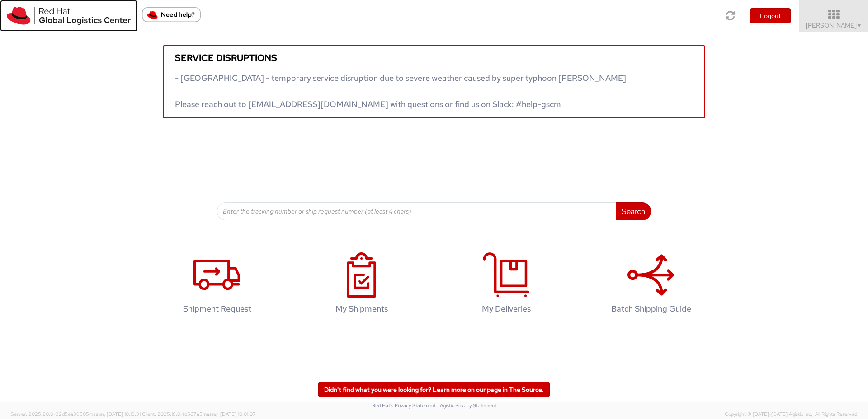 Image resolution: width=868 pixels, height=419 pixels. What do you see at coordinates (76, 415) in the screenshot?
I see `span: Server: 2025.20.0-32d5ea39505` at bounding box center [76, 415].